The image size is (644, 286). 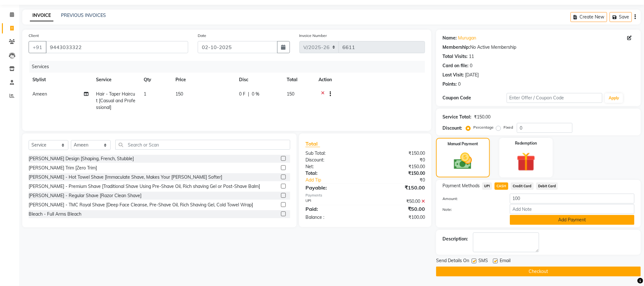 What do you see at coordinates (116, 101) in the screenshot?
I see `span: Hair - Taper Haircut [Casual and Professional]` at bounding box center [116, 101].